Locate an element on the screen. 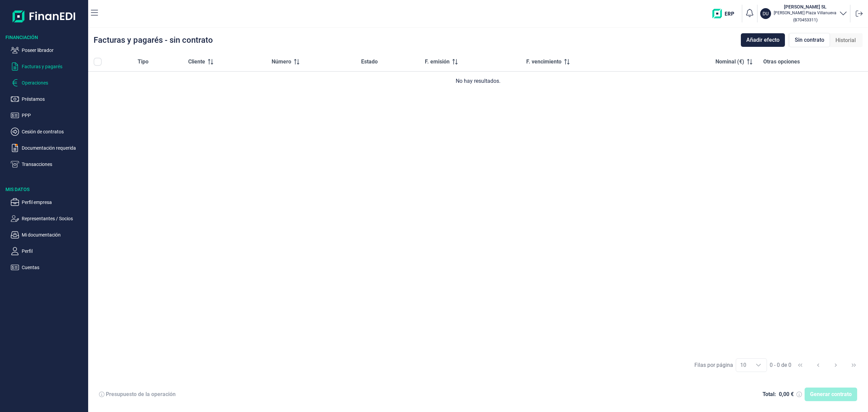  span: Número is located at coordinates (282, 62).